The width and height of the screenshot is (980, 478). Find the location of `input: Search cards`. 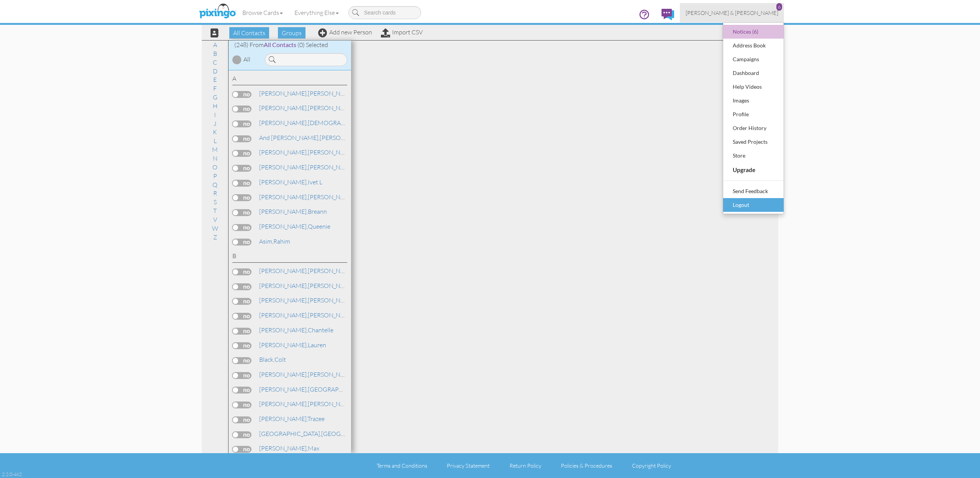

input: Search cards is located at coordinates (385, 13).